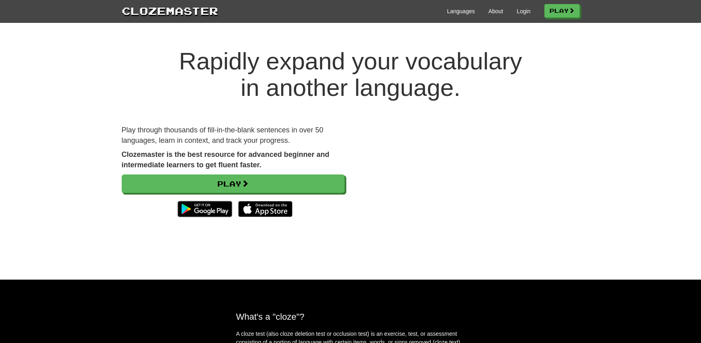  Describe the element at coordinates (233, 135) in the screenshot. I see `p: Play through thousands of fill-in-the-blank sentences in over 50 languages, learn in context, and...` at that location.